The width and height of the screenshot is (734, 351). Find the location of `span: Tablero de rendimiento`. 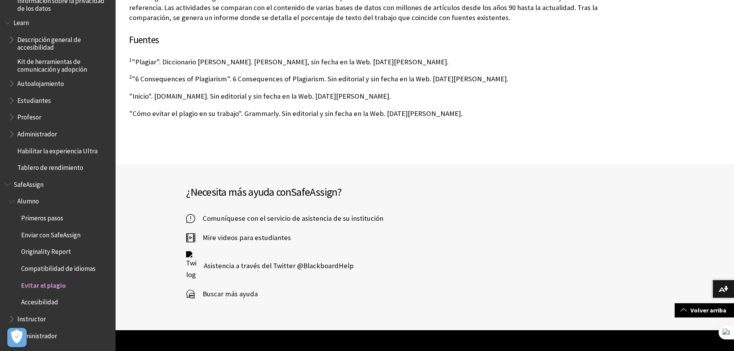

span: Tablero de rendimiento is located at coordinates (50, 166).